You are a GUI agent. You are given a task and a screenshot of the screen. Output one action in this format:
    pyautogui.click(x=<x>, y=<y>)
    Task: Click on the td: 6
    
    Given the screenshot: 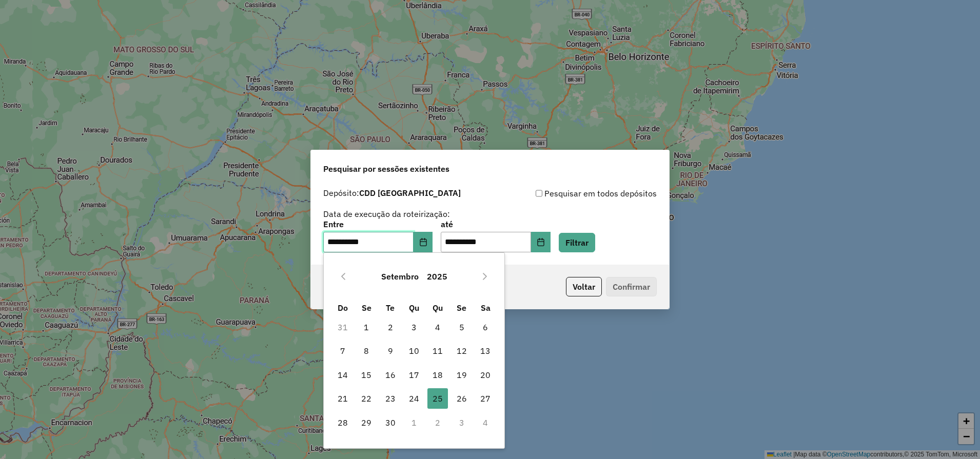 What is the action you would take?
    pyautogui.click(x=485, y=327)
    